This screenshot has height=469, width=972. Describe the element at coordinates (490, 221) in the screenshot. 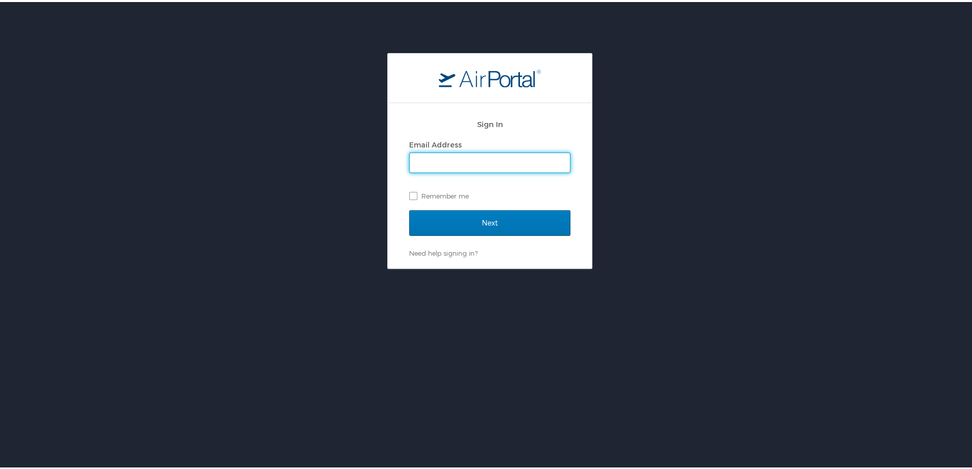

I see `input: Next` at that location.